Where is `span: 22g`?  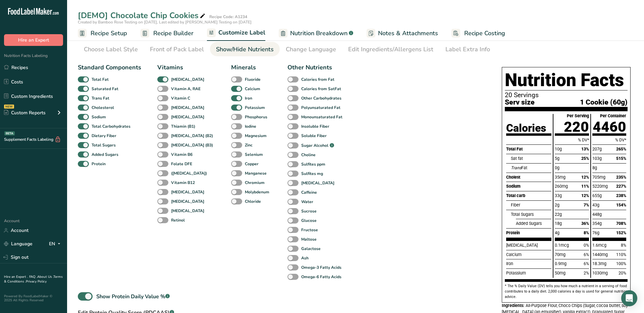 span: 22g is located at coordinates (558, 214).